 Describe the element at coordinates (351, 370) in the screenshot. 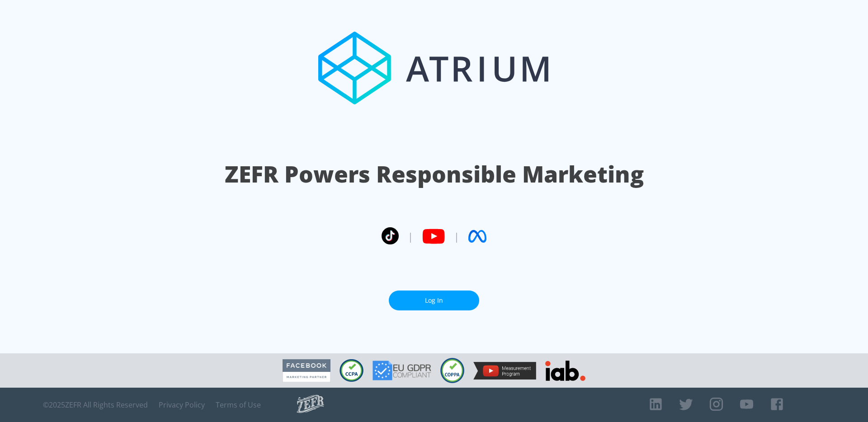

I see `img: CCPA Compliant` at that location.